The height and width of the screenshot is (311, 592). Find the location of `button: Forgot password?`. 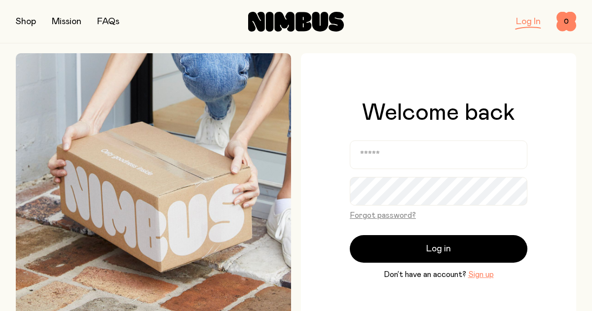

button: Forgot password? is located at coordinates (383, 216).